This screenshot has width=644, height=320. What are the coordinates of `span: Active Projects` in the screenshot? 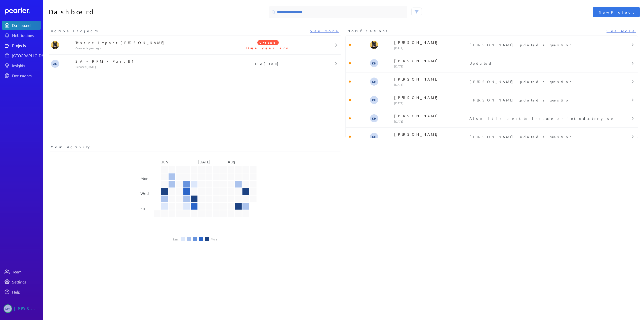 It's located at (75, 31).